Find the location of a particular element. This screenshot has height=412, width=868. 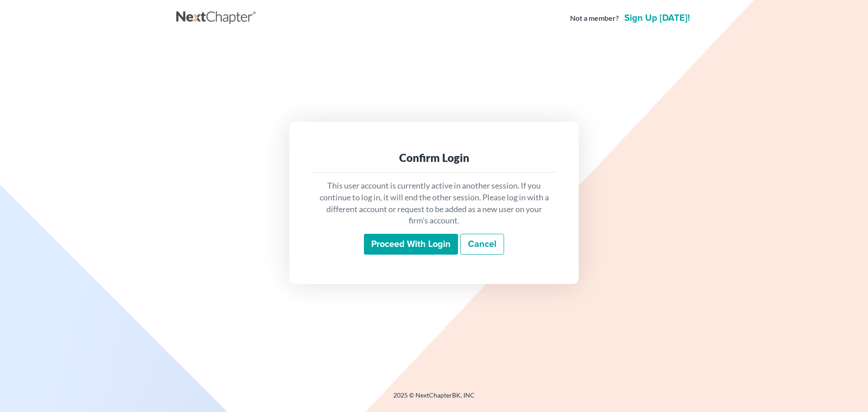

div: 2025 © NextChapterBK, INC is located at coordinates (434, 399).